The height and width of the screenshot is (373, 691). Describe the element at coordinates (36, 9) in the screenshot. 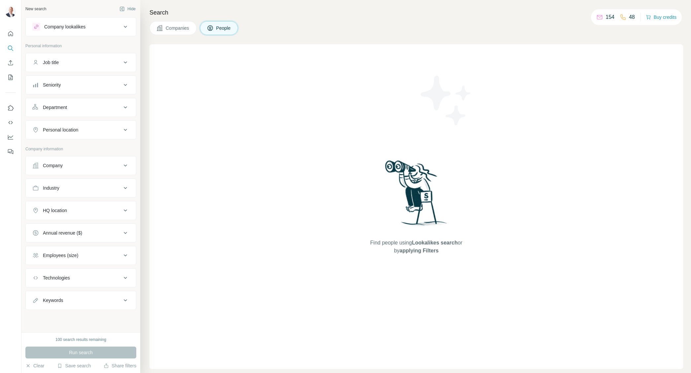

I see `div: New search` at that location.